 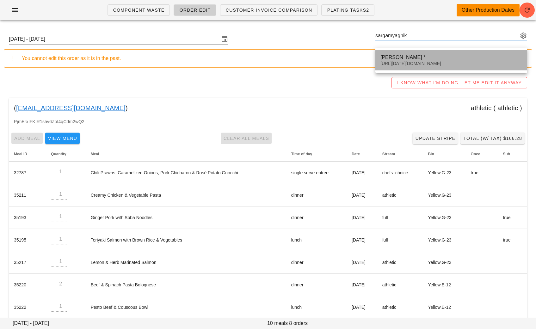 I want to click on th: Once: Not sorted. Activate to sort ascending., so click(x=482, y=154).